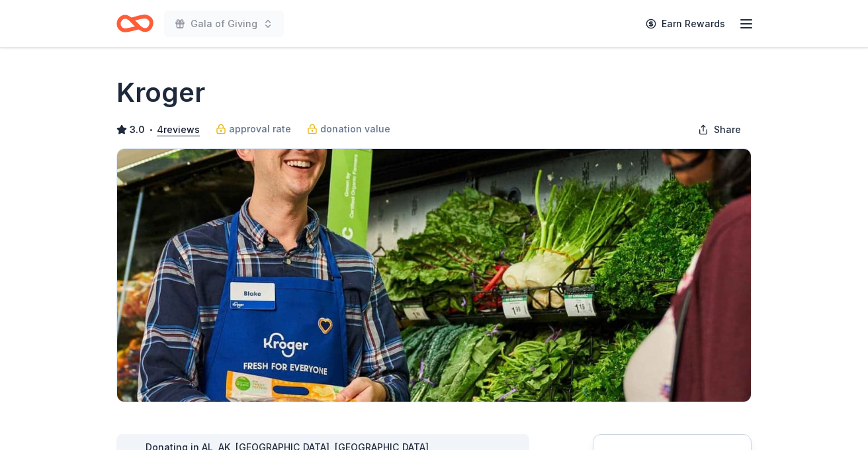 This screenshot has height=450, width=868. I want to click on span: approval rate, so click(260, 129).